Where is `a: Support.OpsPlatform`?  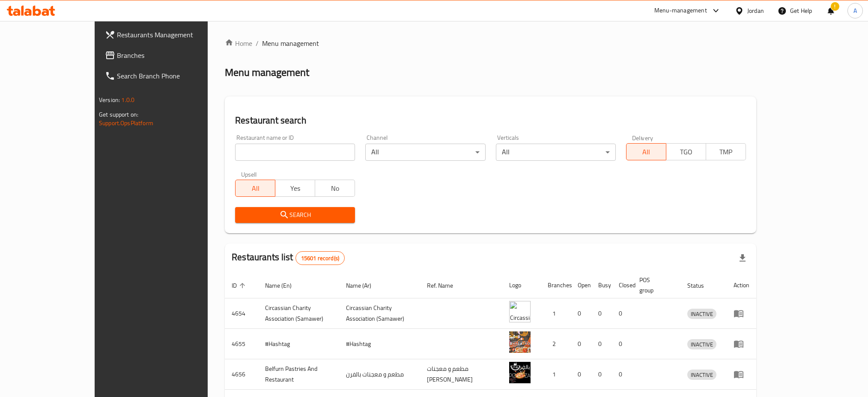
a: Support.OpsPlatform is located at coordinates (126, 123).